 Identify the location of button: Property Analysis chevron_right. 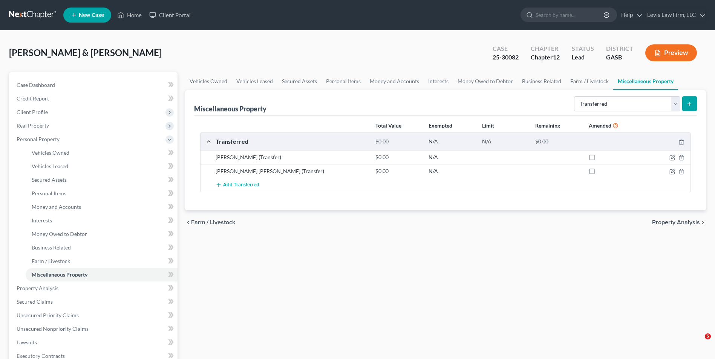
(679, 223).